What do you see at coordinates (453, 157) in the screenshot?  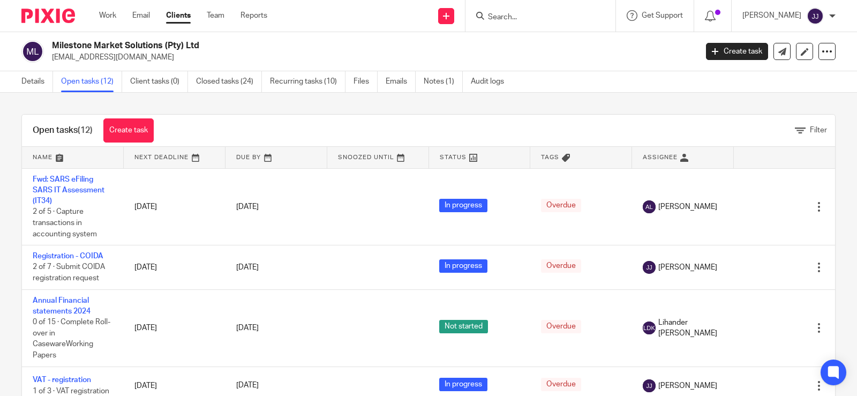 I see `span: Status` at bounding box center [453, 157].